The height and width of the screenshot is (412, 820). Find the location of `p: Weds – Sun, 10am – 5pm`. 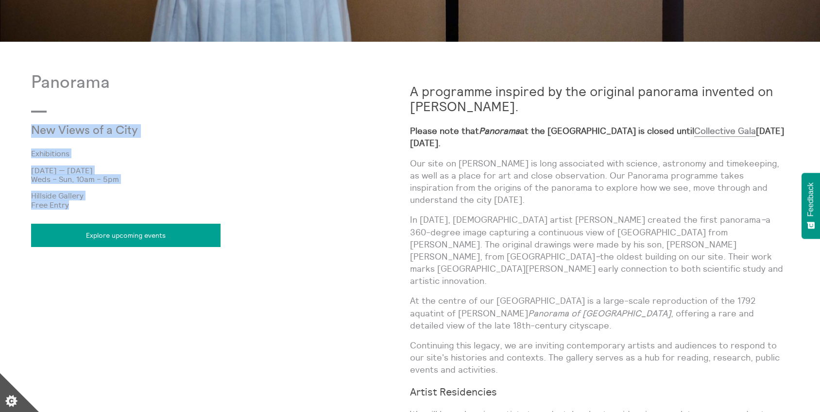

p: Weds – Sun, 10am – 5pm is located at coordinates (220, 179).